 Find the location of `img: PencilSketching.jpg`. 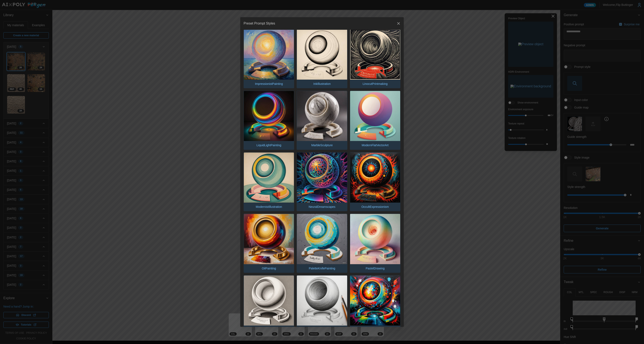

img: PencilSketching.jpg is located at coordinates (322, 301).